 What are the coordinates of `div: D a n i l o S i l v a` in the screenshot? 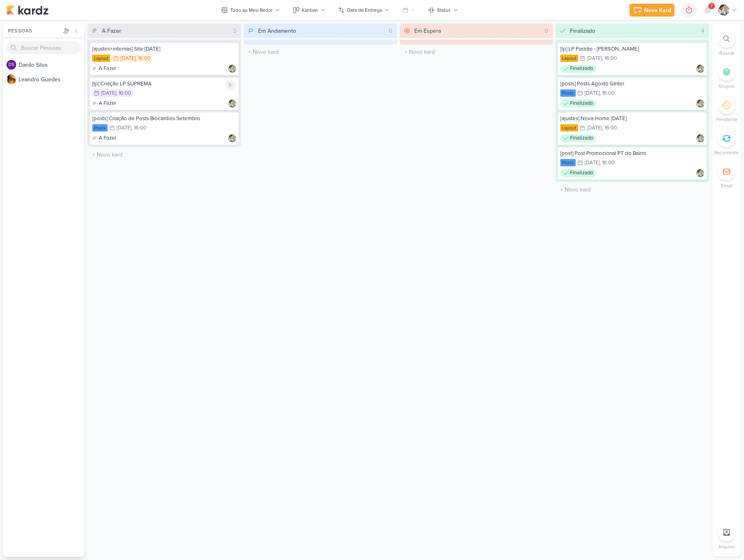 It's located at (52, 65).